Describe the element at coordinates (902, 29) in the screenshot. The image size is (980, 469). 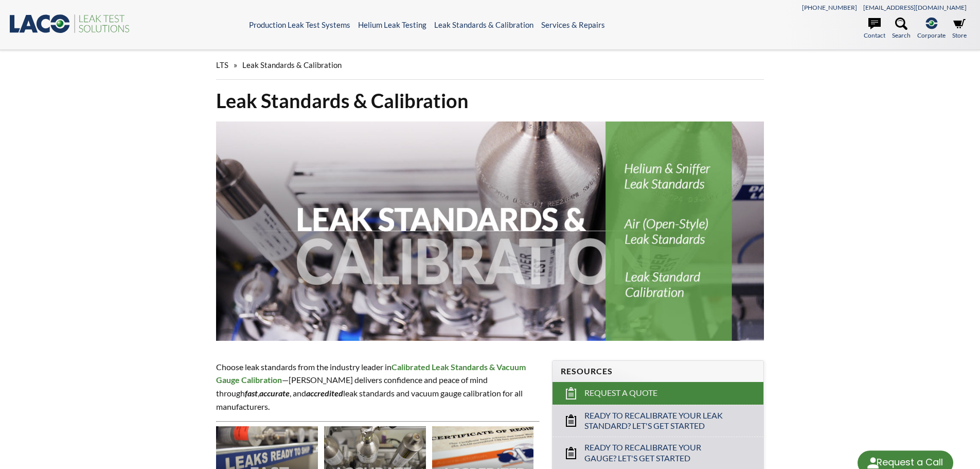
I see `a: Search` at that location.